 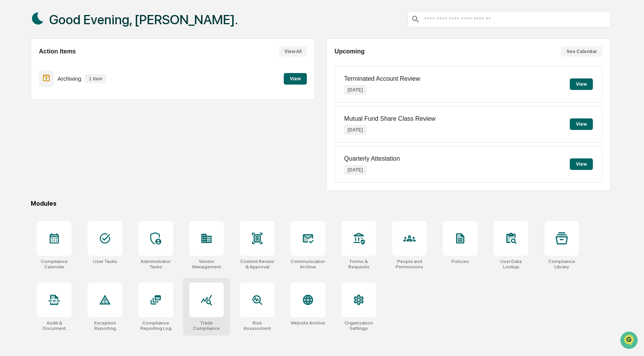 What do you see at coordinates (321, 203) in the screenshot?
I see `div: Modules` at bounding box center [321, 203].